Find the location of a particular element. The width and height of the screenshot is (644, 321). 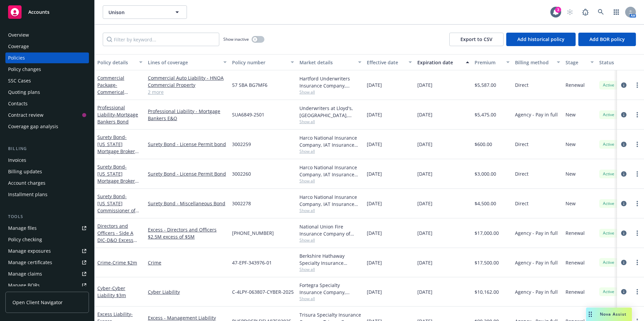

a: Quoting plans is located at coordinates (47, 92).